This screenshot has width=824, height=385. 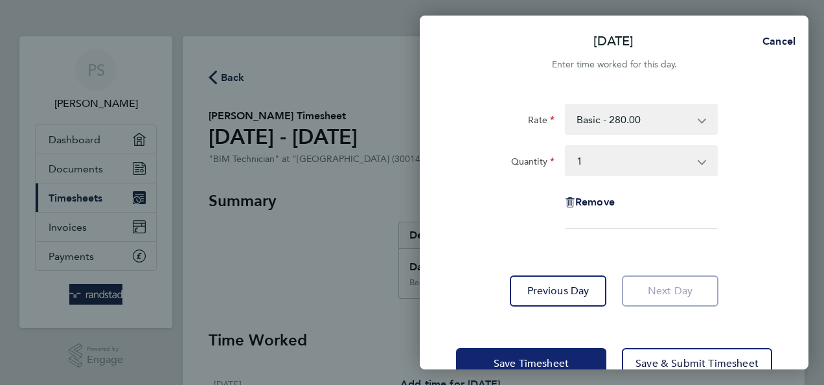 What do you see at coordinates (774, 41) in the screenshot?
I see `button: Cancel` at bounding box center [774, 41].